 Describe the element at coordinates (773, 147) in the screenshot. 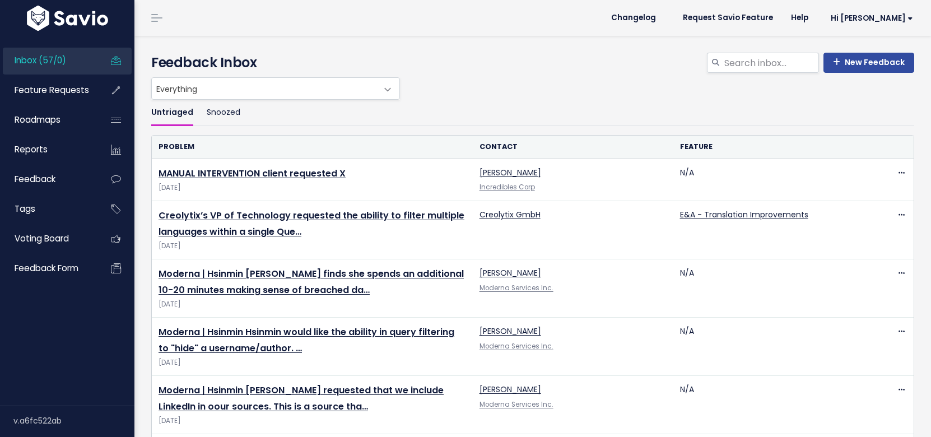

I see `th: Feature` at that location.